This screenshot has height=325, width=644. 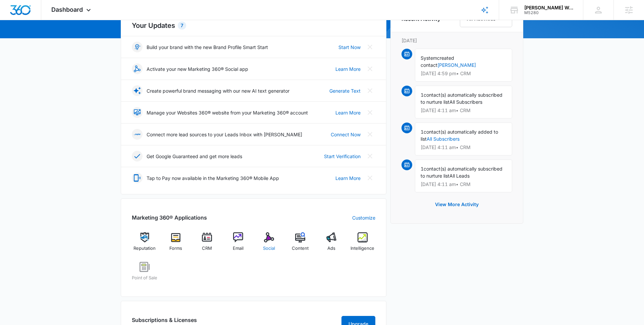 I want to click on span: created contact, so click(x=437, y=61).